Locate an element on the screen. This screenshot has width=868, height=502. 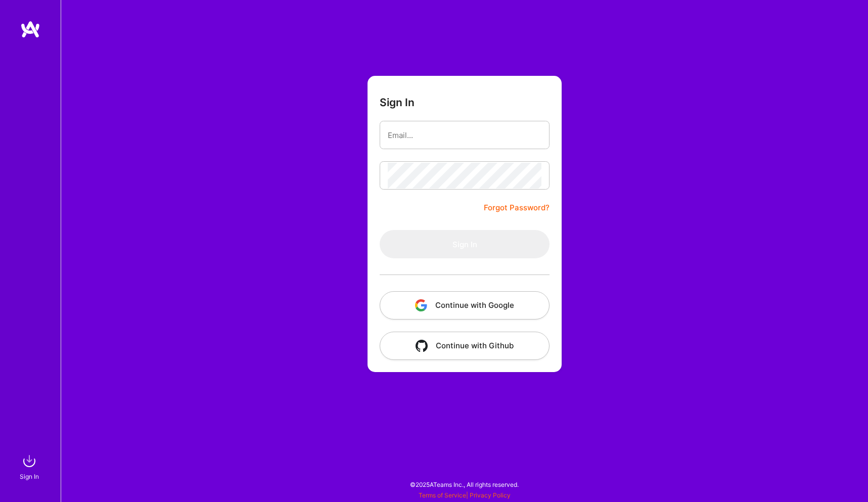
img: sign in is located at coordinates (29, 461).